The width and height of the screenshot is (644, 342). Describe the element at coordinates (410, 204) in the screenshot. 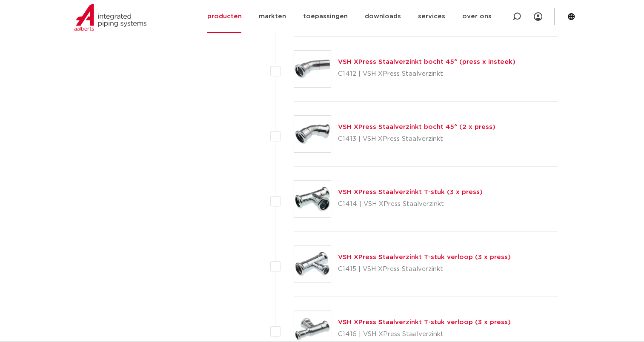

I see `p: C1414 | VSH XPress Staalverzinkt` at that location.